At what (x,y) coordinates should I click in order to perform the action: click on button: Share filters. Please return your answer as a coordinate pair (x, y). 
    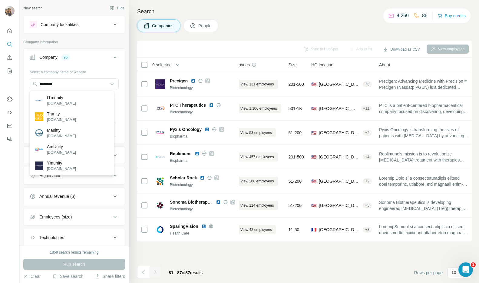
    Looking at the image, I should click on (110, 276).